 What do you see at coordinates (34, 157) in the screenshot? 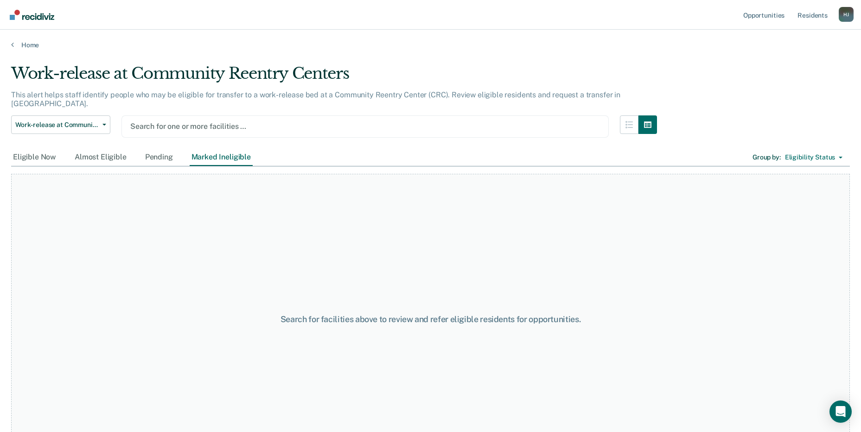
I see `div: Eligible Now` at bounding box center [34, 157].